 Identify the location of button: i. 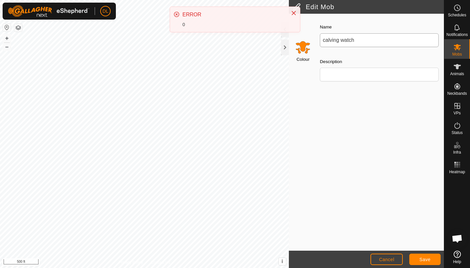
(282, 261).